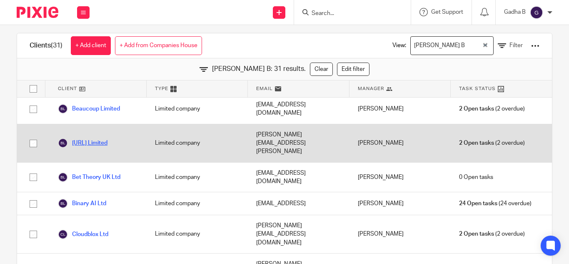 The width and height of the screenshot is (569, 264). I want to click on h1: Clients, so click(46, 45).